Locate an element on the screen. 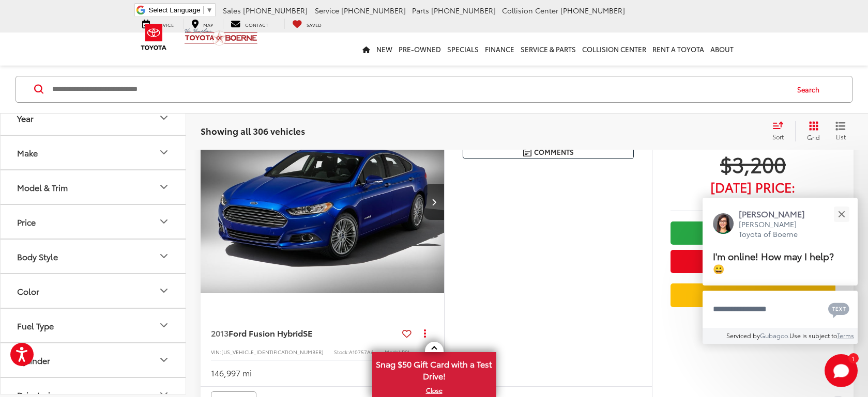 Image resolution: width=868 pixels, height=397 pixels. a: Map is located at coordinates (202, 23).